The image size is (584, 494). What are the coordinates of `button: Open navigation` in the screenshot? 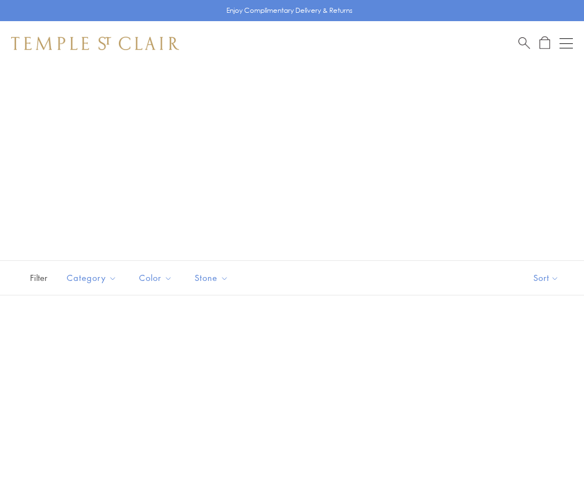 It's located at (567, 43).